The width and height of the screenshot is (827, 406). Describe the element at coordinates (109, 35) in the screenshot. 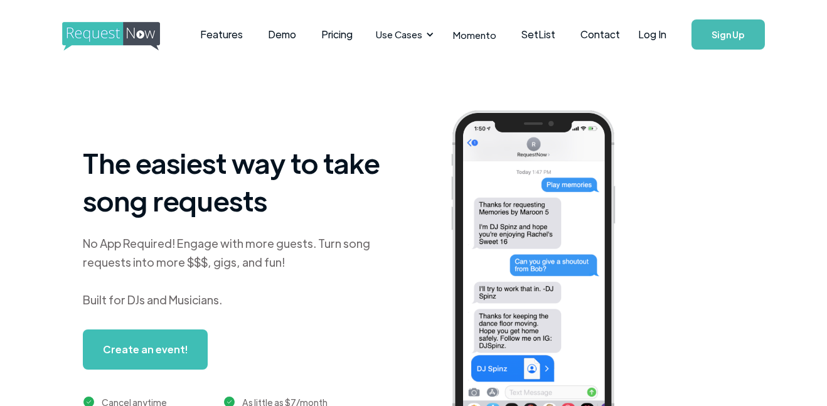

I see `a: home` at that location.